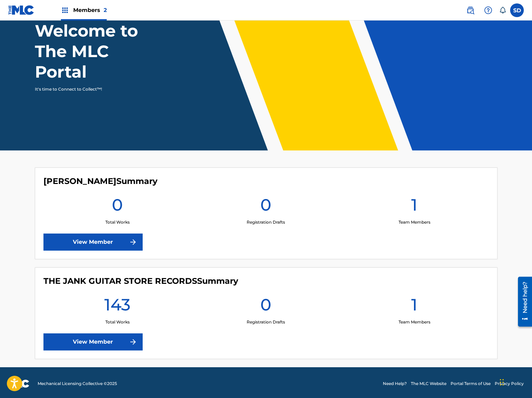 The image size is (532, 398). I want to click on div: Need help?, so click(12, 23).